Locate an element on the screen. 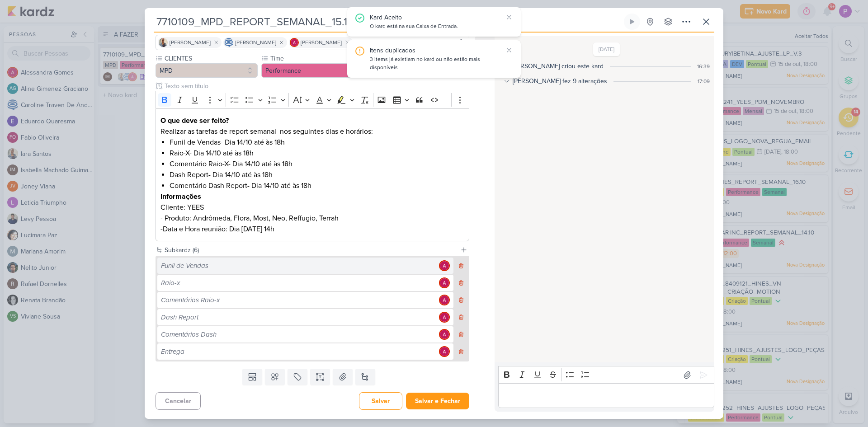 This screenshot has height=427, width=868. button: Performance is located at coordinates (312, 71).